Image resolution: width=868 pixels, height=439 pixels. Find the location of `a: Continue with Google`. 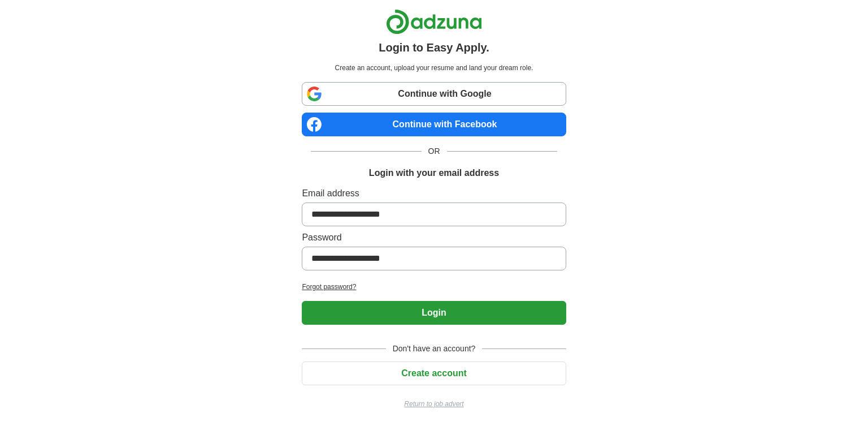

a: Continue with Google is located at coordinates (433, 94).